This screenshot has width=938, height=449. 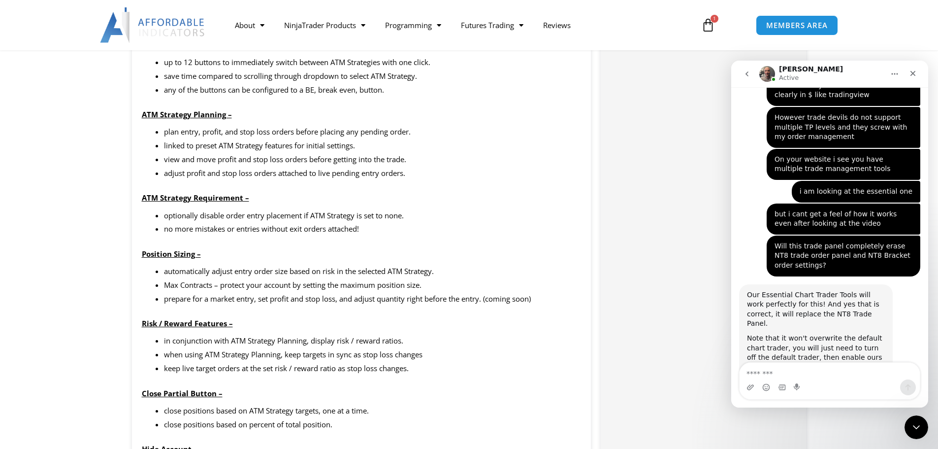 What do you see at coordinates (797, 25) in the screenshot?
I see `span: MEMBERS AREA` at bounding box center [797, 25].